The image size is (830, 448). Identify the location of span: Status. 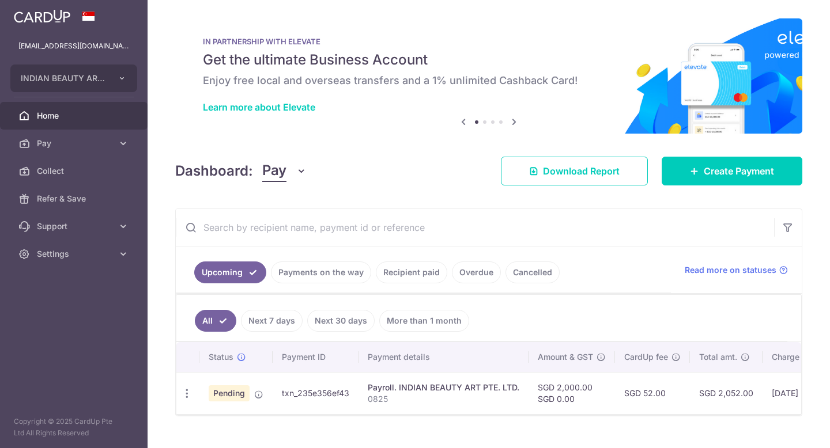
(221, 357).